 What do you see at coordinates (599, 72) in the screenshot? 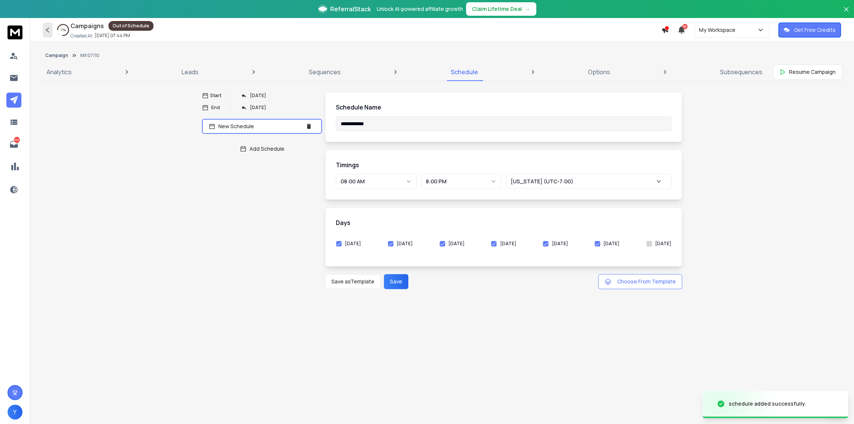
I see `p: Options` at bounding box center [599, 72].